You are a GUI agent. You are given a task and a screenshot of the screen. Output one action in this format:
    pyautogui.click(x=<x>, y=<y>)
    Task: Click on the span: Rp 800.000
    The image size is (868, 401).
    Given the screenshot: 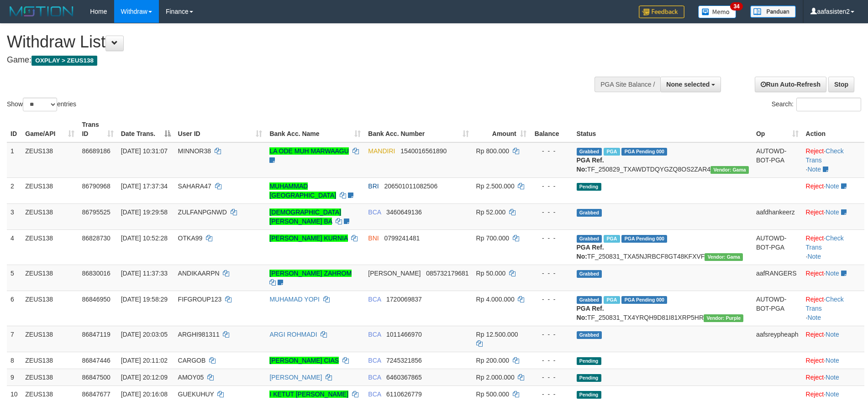 What is the action you would take?
    pyautogui.click(x=492, y=151)
    